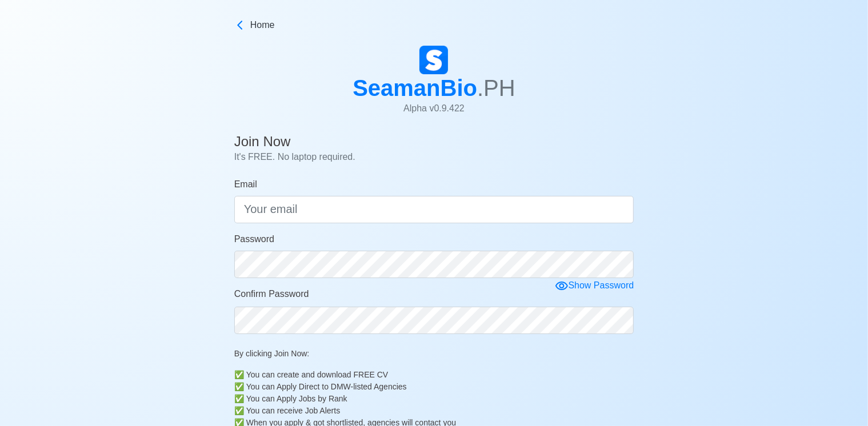  Describe the element at coordinates (496, 88) in the screenshot. I see `span: .PH` at that location.